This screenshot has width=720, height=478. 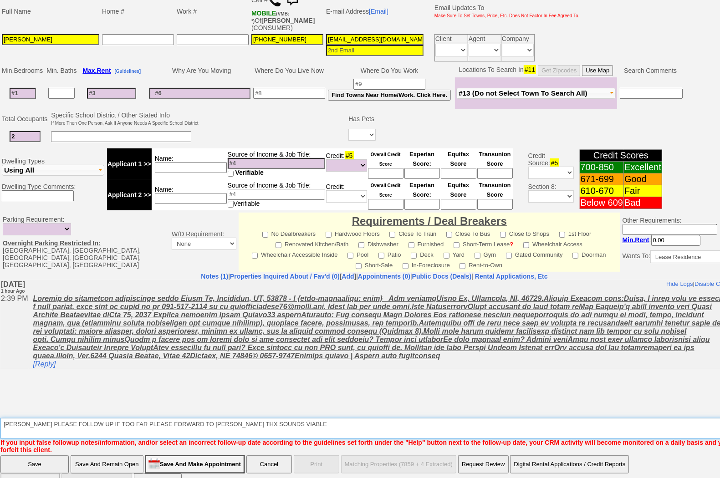 What do you see at coordinates (390, 254) in the screenshot?
I see `label: Patio` at bounding box center [390, 254].